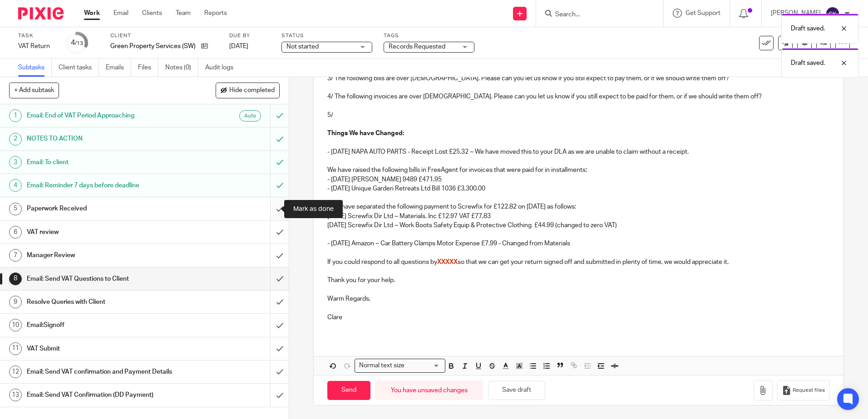  What do you see at coordinates (16, 209) in the screenshot?
I see `div: 5` at bounding box center [16, 209].